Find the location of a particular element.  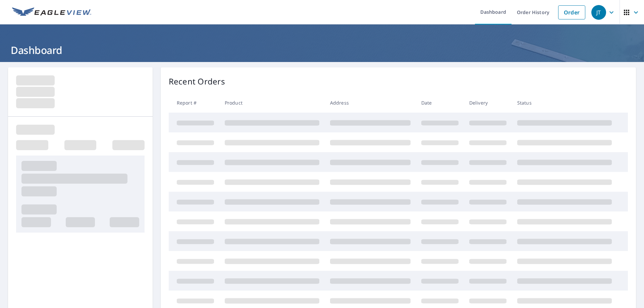

p: Recent Orders is located at coordinates (197, 81).